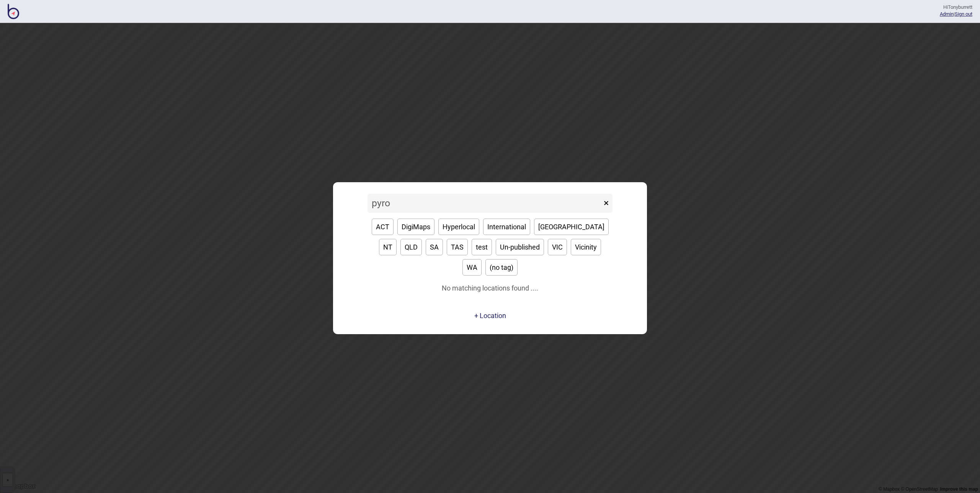  Describe the element at coordinates (458, 227) in the screenshot. I see `button: Hyperlocal` at that location.